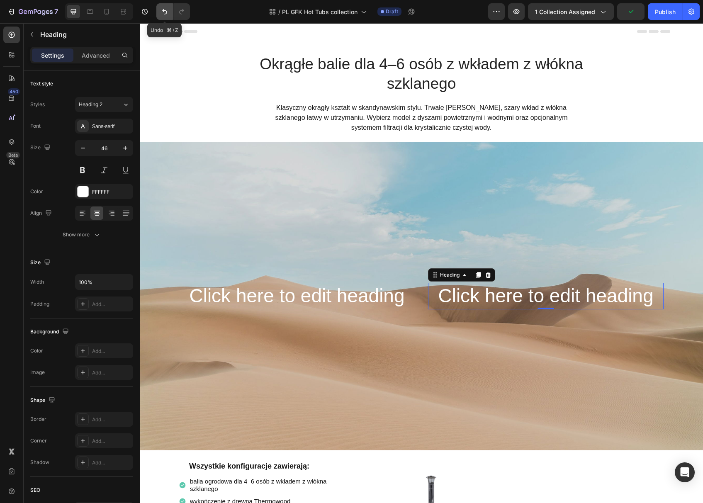  I want to click on div: Open Intercom Messenger, so click(685, 472).